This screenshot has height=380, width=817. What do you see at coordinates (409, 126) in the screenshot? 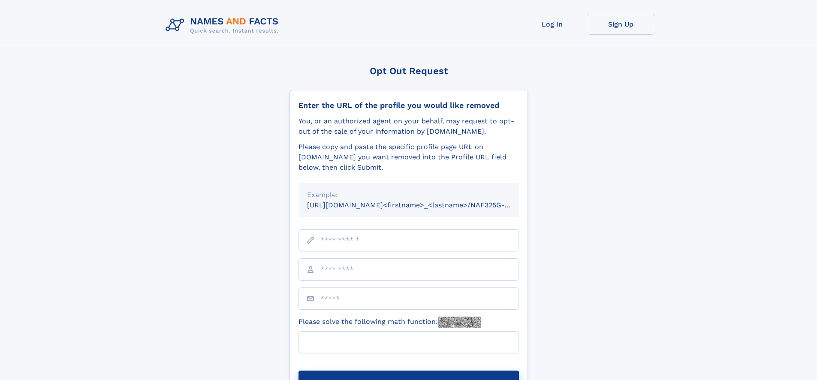
I see `div: You, or an authorized agent on your behalf, may request to opt-out of the sale of your informatio...` at bounding box center [409, 126].